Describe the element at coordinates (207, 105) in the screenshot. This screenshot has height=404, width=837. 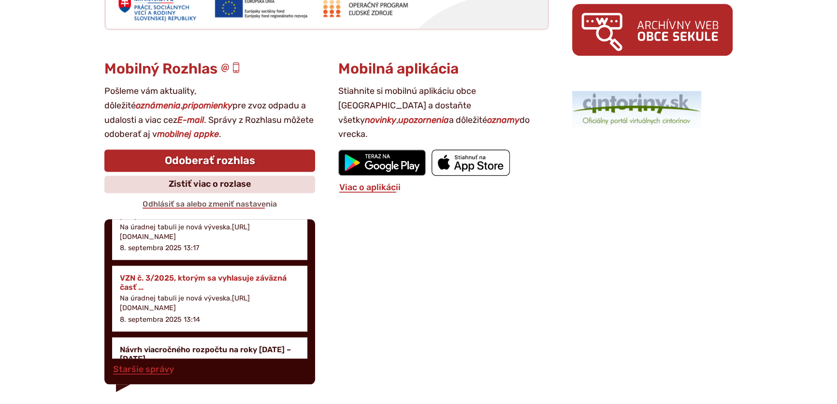
I see `strong: pripomienky` at that location.